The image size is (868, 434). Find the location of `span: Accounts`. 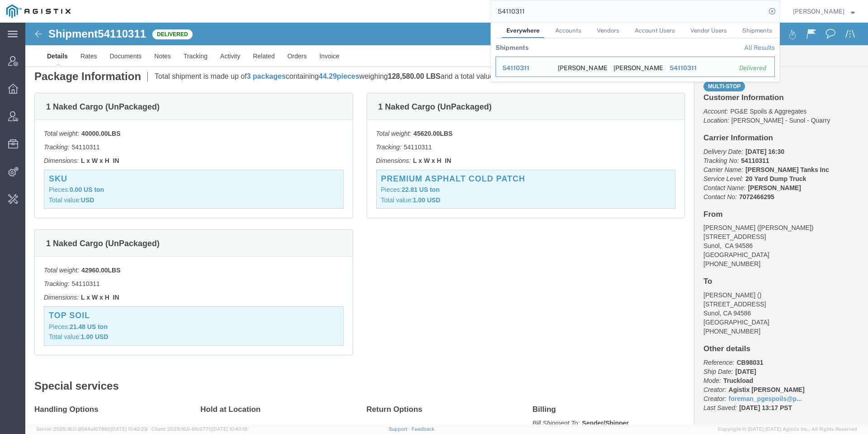

span: Accounts is located at coordinates (569, 30).